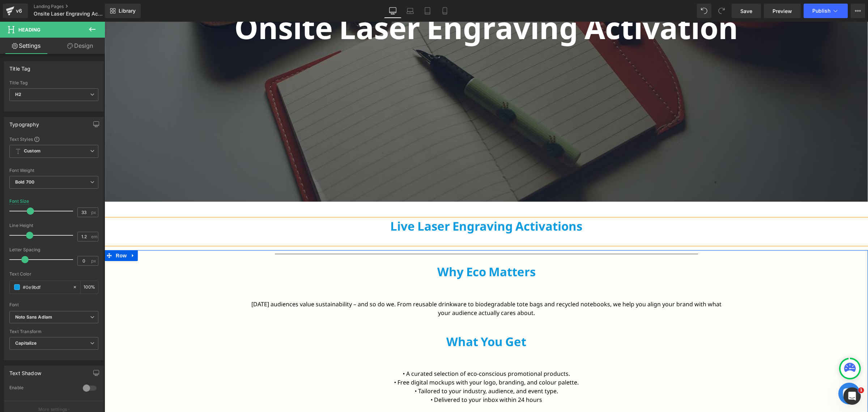 The height and width of the screenshot is (412, 868). Describe the element at coordinates (33, 317) in the screenshot. I see `i: Noto Sans Adlam` at that location.